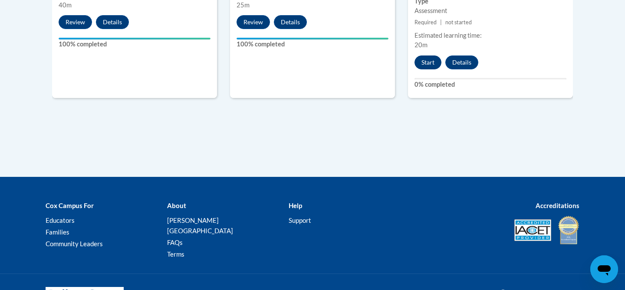 The width and height of the screenshot is (625, 290). What do you see at coordinates (569, 231) in the screenshot?
I see `img: IDA® Accredited` at bounding box center [569, 231].